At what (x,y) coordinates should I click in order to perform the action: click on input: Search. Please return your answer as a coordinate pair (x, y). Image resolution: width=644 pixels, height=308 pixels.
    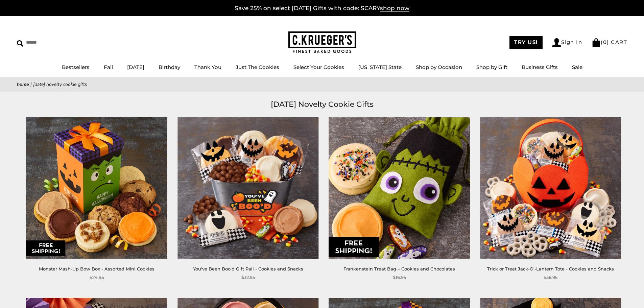
    Looking at the image, I should click on (57, 42).